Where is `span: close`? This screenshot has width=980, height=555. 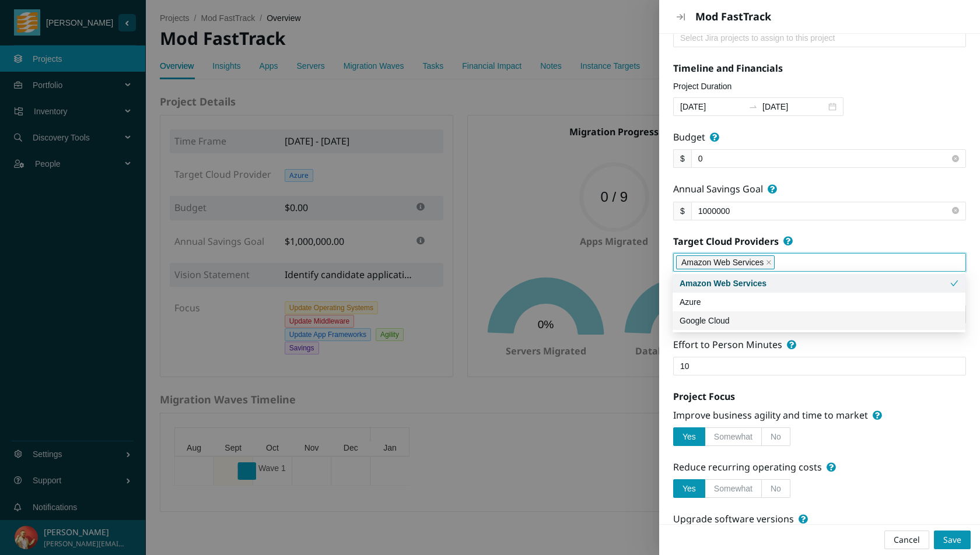
span: close is located at coordinates (769, 262).